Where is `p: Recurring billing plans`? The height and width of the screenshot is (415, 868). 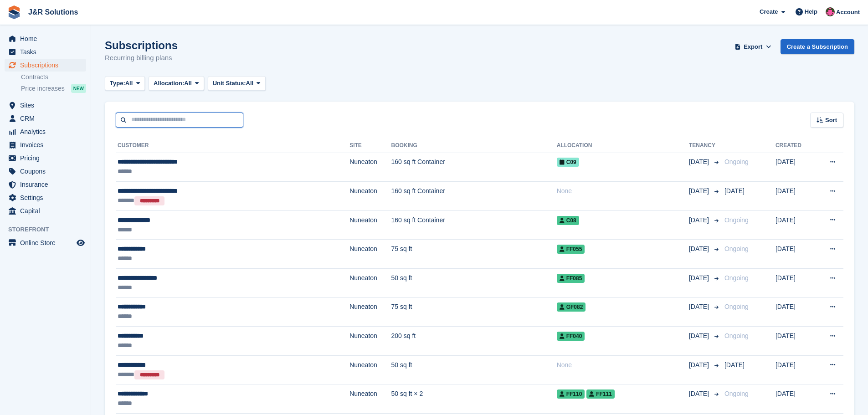
p: Recurring billing plans is located at coordinates (141, 58).